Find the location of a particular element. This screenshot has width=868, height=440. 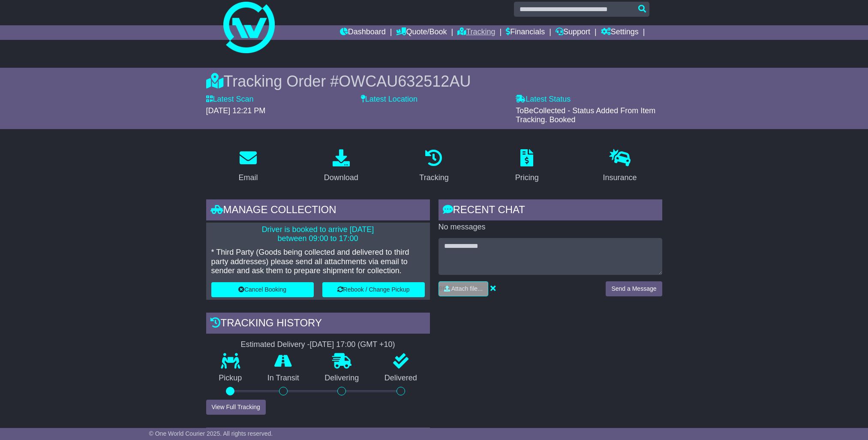

div: Email is located at coordinates (248, 177).